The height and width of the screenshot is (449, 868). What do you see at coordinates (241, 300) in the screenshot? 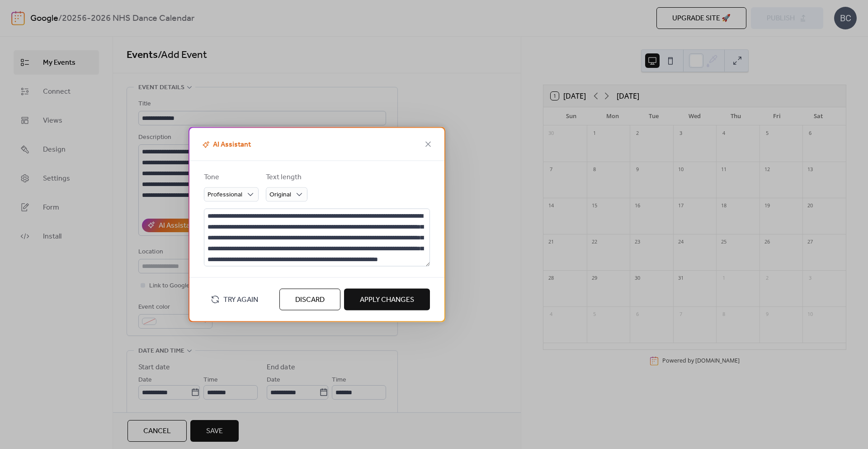
I see `span: Try Again` at bounding box center [241, 300].